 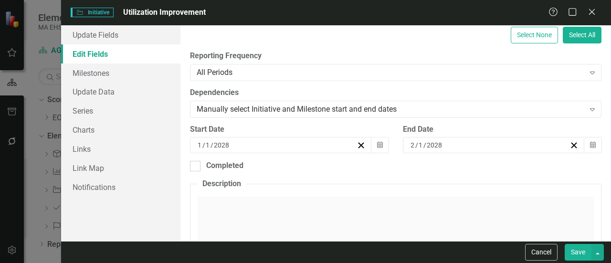 What do you see at coordinates (121, 111) in the screenshot?
I see `a: Series` at bounding box center [121, 111].